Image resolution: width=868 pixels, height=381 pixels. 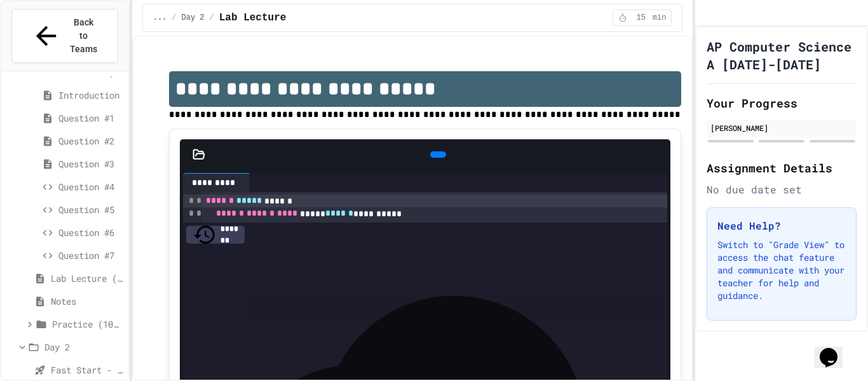 I want to click on span: Question #2, so click(x=91, y=141).